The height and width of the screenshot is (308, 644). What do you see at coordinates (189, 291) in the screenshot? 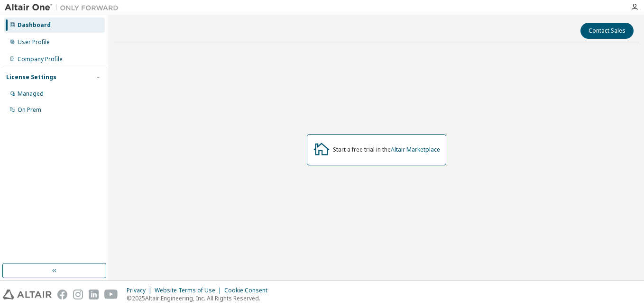
I see `div: Website Terms of Use` at bounding box center [189, 291].